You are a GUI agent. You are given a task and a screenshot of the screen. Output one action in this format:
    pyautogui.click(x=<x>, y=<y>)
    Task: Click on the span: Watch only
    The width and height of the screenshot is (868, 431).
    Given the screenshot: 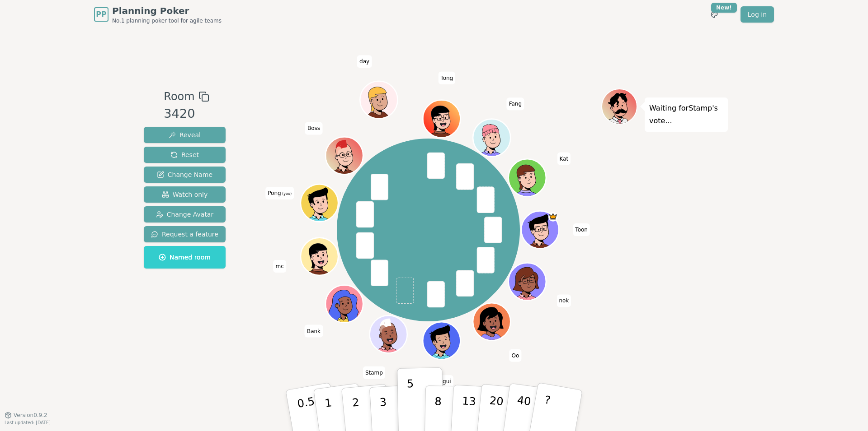 What is the action you would take?
    pyautogui.click(x=185, y=195)
    